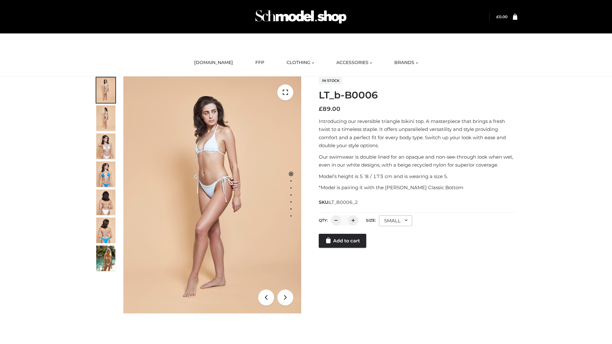 This screenshot has height=344, width=612. I want to click on a: ACCESSORIES, so click(354, 63).